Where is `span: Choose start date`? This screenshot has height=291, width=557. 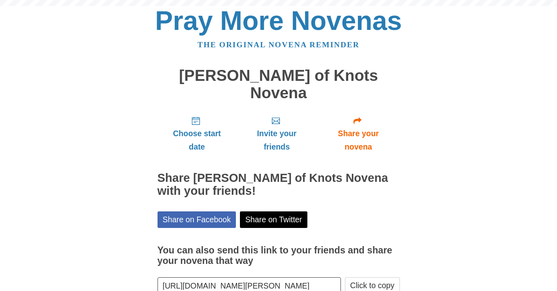 span: Choose start date is located at coordinates (197, 140).